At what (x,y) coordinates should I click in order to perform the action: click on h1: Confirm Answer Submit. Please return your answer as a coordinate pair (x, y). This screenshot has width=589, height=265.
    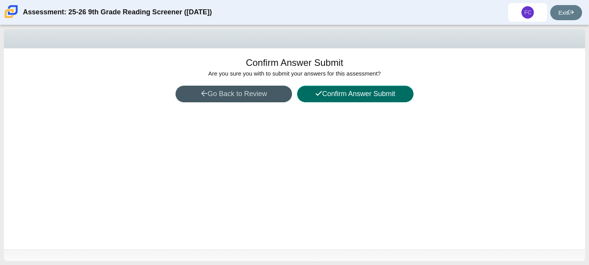
    Looking at the image, I should click on (294, 63).